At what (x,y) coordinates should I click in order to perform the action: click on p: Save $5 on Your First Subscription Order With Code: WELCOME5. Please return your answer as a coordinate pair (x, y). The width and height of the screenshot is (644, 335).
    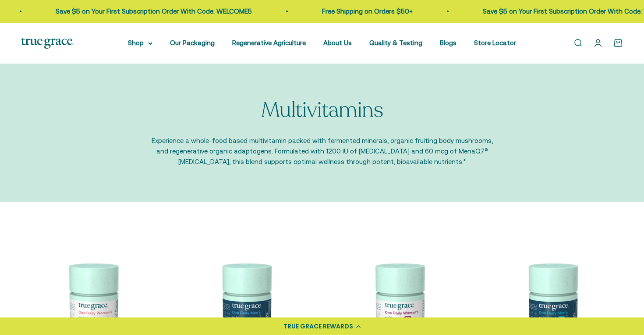
    Looking at the image, I should click on (151, 11).